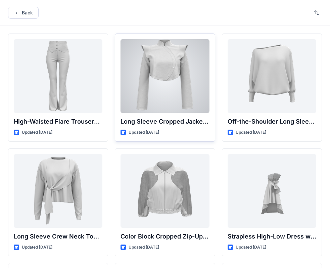 The height and width of the screenshot is (268, 330). What do you see at coordinates (272, 76) in the screenshot?
I see `a: Off-the-Shoulder Long Sleeve Top` at bounding box center [272, 76].